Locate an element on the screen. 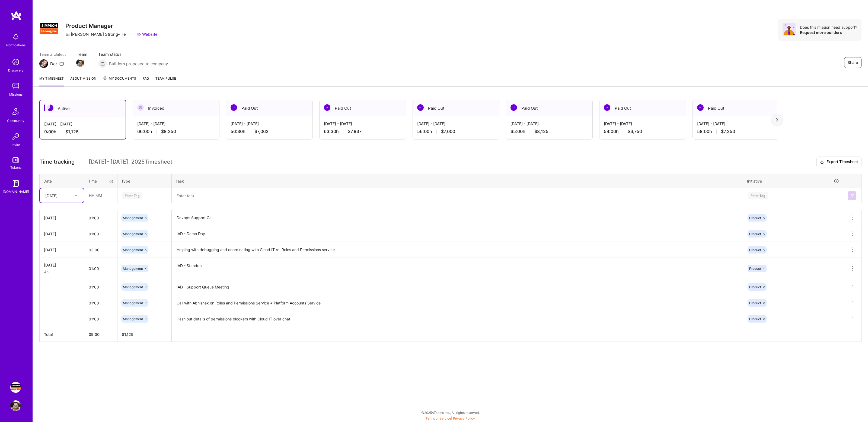 Image resolution: width=868 pixels, height=422 pixels. img: User Avatar is located at coordinates (15, 406).